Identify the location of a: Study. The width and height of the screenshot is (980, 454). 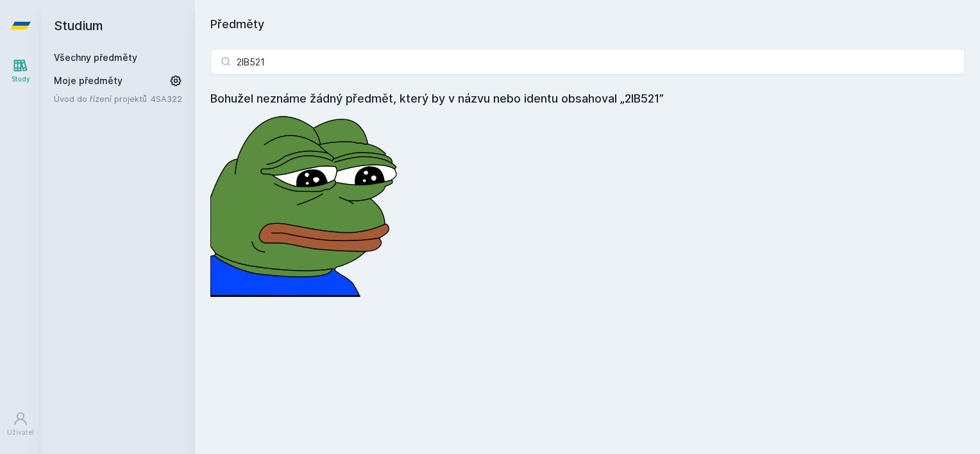
(20, 70).